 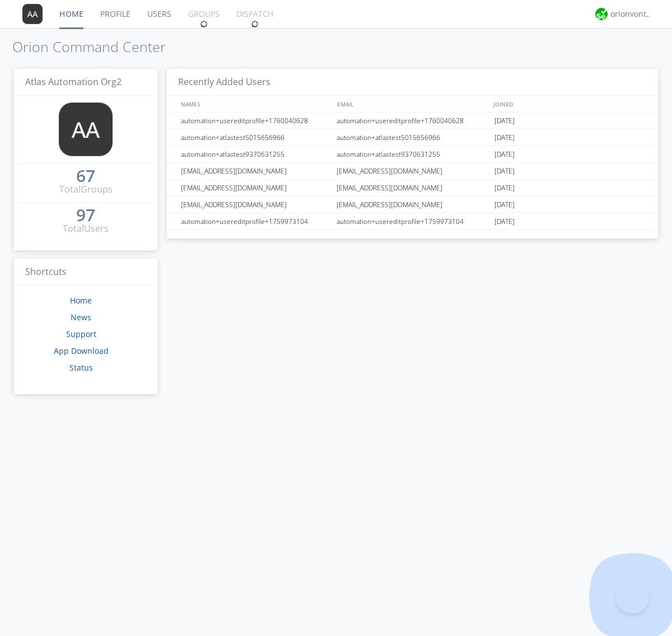 What do you see at coordinates (86, 176) in the screenshot?
I see `a: 67` at bounding box center [86, 176].